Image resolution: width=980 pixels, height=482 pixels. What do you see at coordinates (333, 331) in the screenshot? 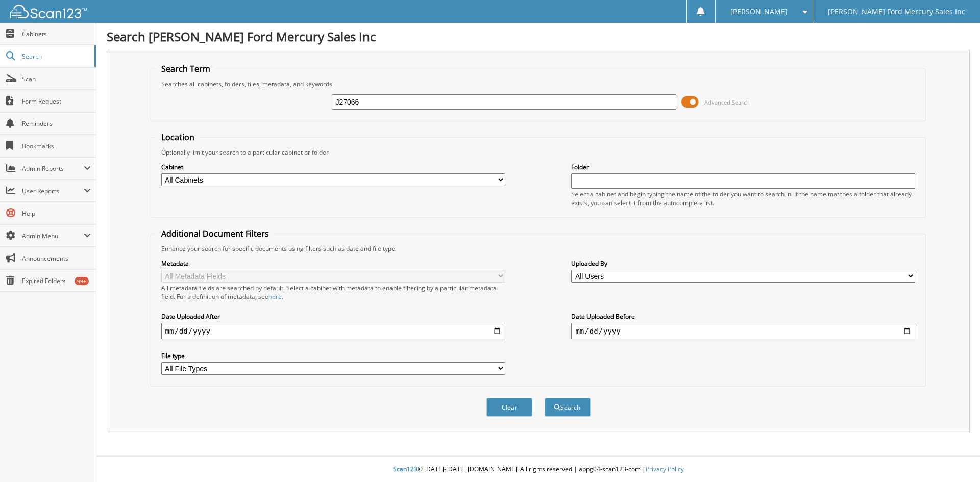
I see `input: start` at bounding box center [333, 331].